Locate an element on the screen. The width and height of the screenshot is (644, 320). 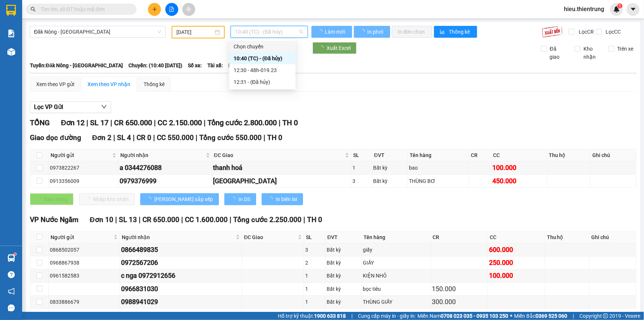
th: Tên hàng is located at coordinates (438, 155).